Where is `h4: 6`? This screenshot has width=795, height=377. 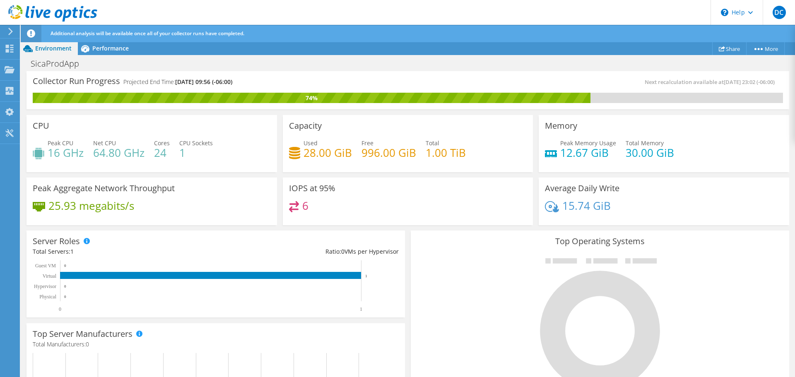 h4: 6 is located at coordinates (305, 206).